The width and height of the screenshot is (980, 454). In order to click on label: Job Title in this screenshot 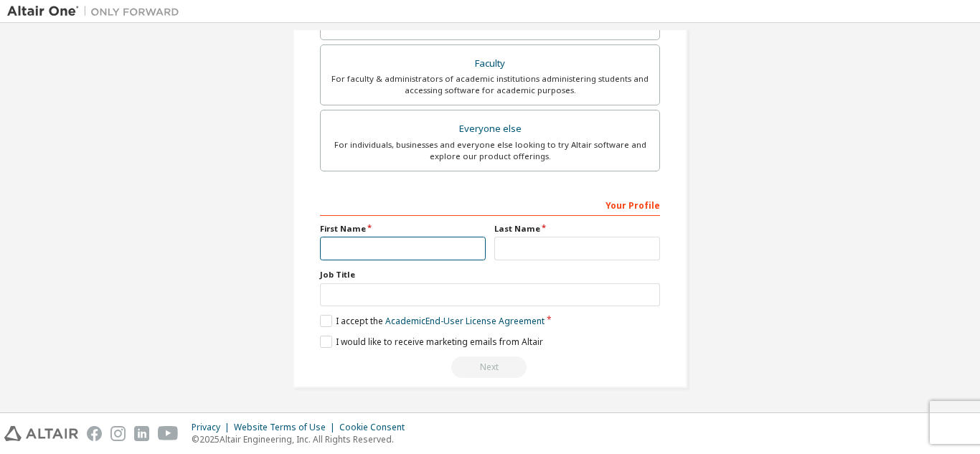, I will do `click(490, 275)`.